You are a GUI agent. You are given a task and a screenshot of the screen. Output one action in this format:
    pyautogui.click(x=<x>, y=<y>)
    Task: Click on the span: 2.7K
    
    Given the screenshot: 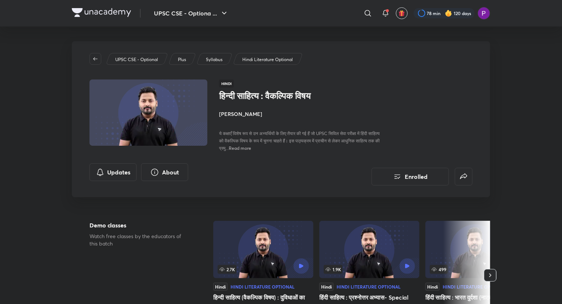 What is the action you would take?
    pyautogui.click(x=227, y=269)
    